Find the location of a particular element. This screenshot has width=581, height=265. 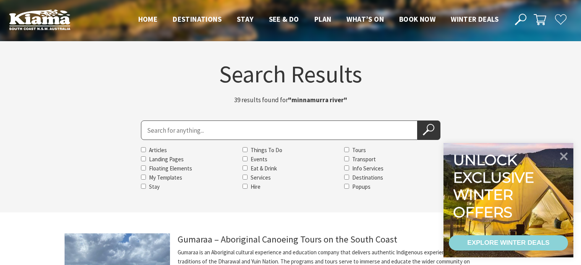

label: Services is located at coordinates (260, 178).